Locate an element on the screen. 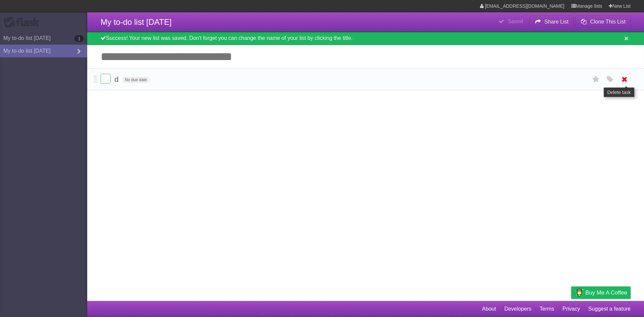 The image size is (644, 317). a: About is located at coordinates (489, 310).